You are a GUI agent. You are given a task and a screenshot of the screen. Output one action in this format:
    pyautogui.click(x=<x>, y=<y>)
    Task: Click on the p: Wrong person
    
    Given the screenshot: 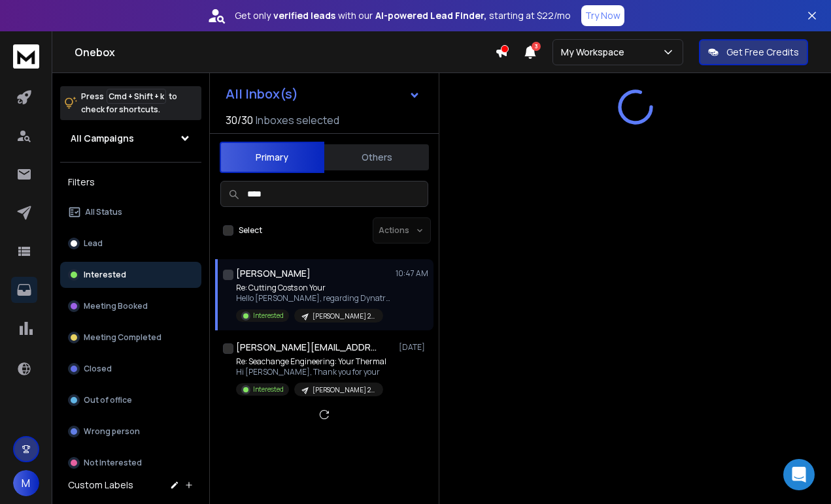 What is the action you would take?
    pyautogui.click(x=112, y=432)
    